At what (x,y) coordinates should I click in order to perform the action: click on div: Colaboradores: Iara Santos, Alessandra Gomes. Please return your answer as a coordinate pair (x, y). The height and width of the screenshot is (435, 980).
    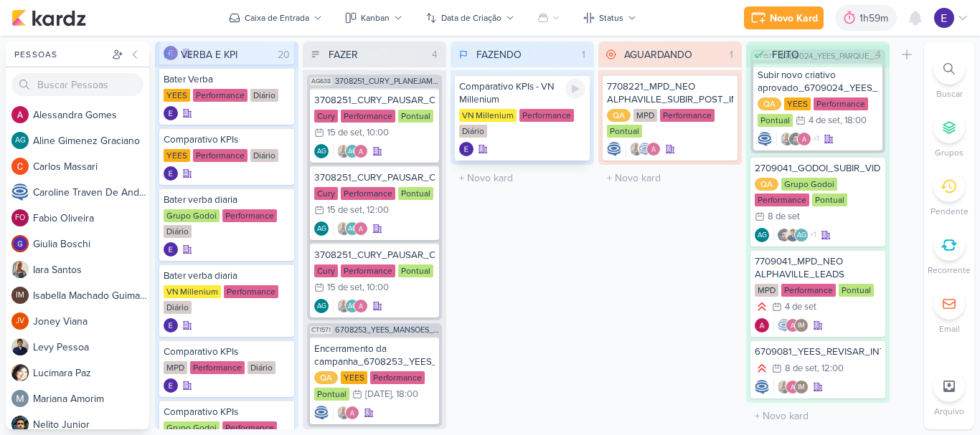
    Looking at the image, I should click on (346, 413).